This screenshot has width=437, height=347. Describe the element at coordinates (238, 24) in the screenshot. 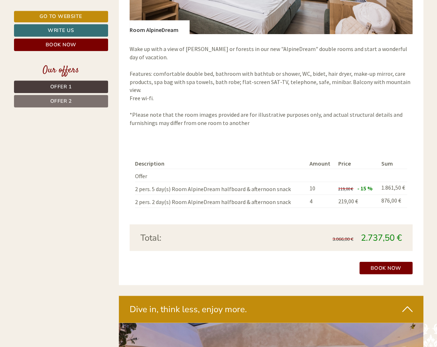

I see `div: You` at that location.